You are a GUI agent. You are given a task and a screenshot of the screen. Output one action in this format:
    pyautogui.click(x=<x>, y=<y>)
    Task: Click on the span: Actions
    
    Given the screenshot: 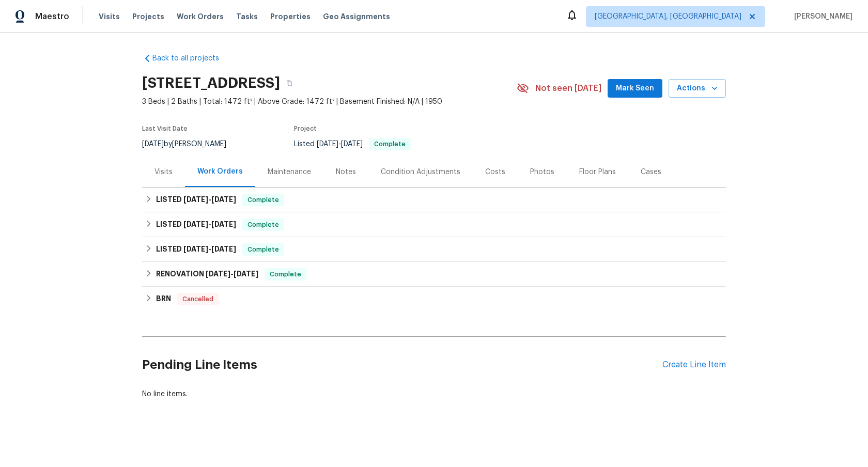 What is the action you would take?
    pyautogui.click(x=697, y=88)
    